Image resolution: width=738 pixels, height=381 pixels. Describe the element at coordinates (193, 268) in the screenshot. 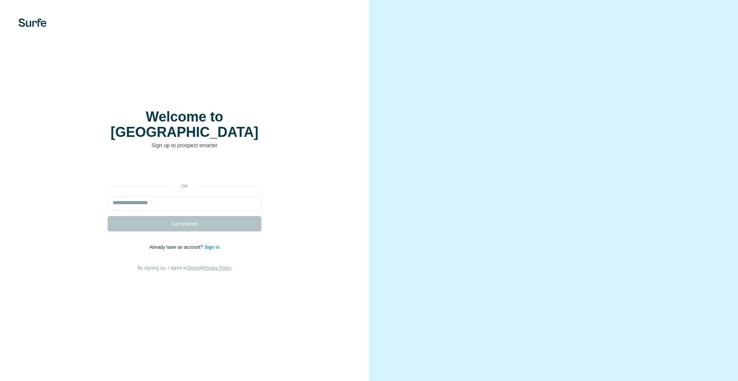

I see `a: Terms` at that location.